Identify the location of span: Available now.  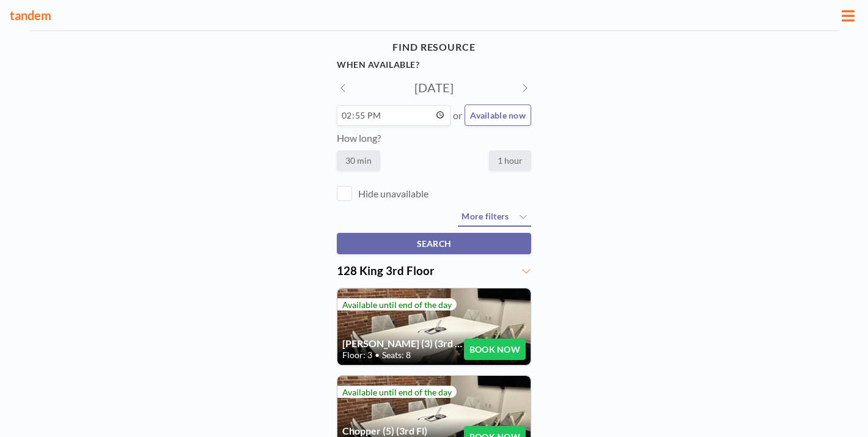
(497, 115).